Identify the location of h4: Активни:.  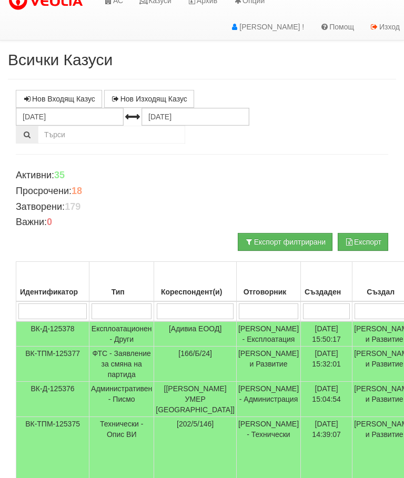
(202, 176).